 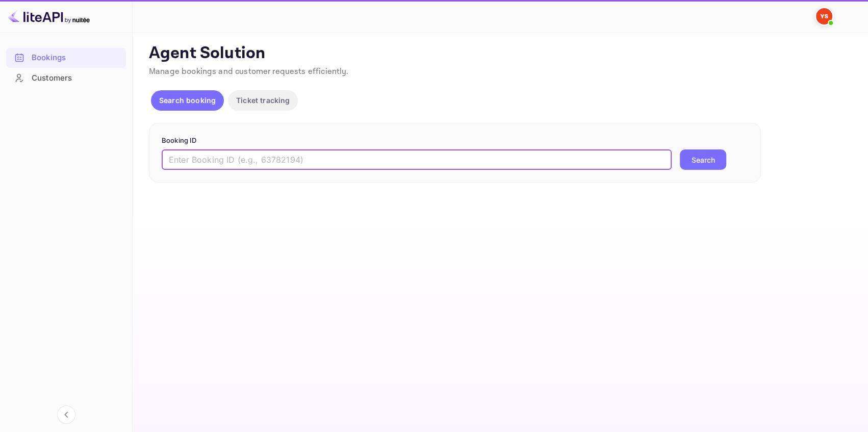 What do you see at coordinates (499, 54) in the screenshot?
I see `p: Agent Solution` at bounding box center [499, 54].